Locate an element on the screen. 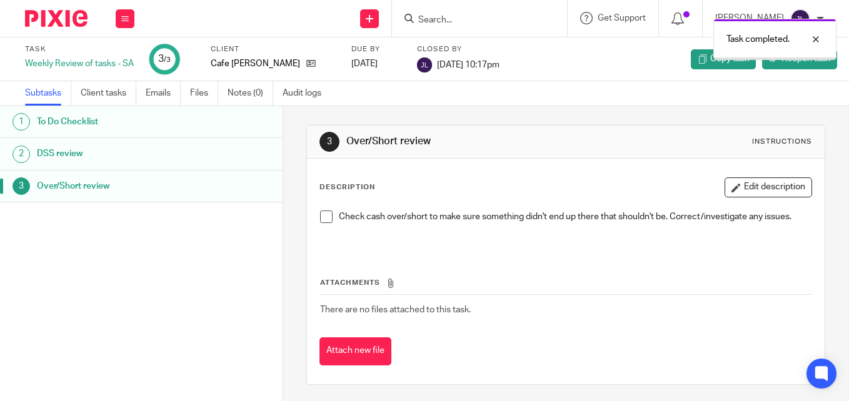 Image resolution: width=849 pixels, height=401 pixels. a: Audit logs is located at coordinates (306, 93).